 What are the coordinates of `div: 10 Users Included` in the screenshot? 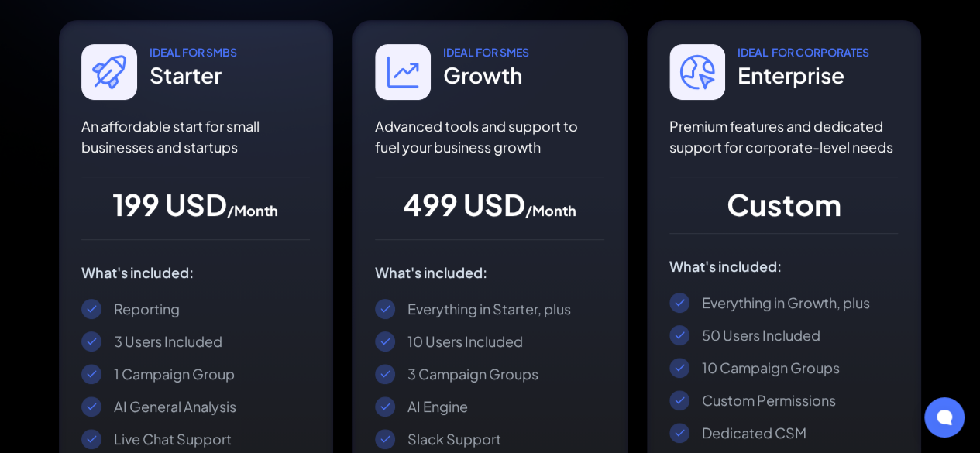 It's located at (465, 341).